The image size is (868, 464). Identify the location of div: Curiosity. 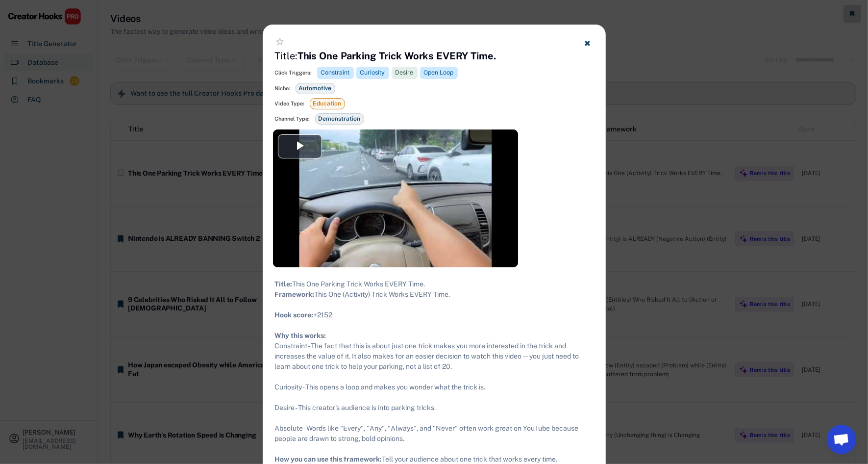
(372, 72).